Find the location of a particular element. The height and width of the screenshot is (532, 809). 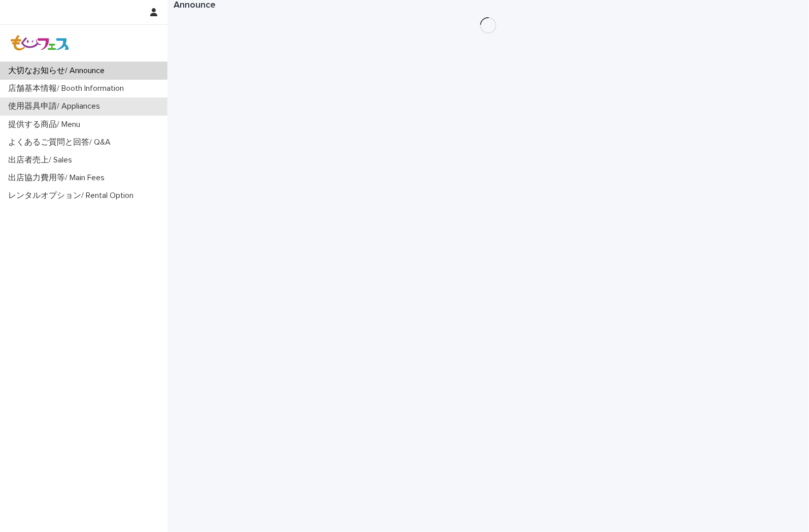

img: Z8gcrWHQVC4NX3Wf4olx is located at coordinates (40, 43).